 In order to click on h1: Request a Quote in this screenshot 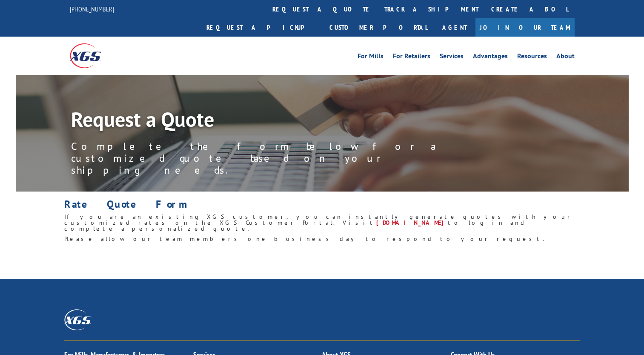, I will do `click(263, 121)`.